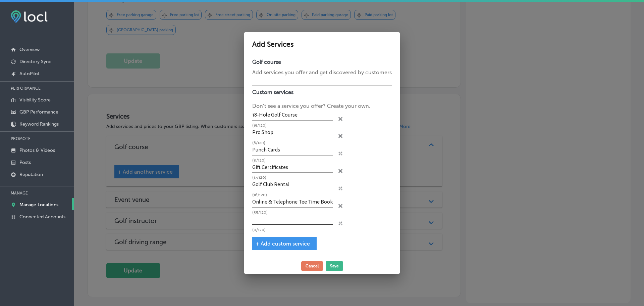 The height and width of the screenshot is (306, 644). I want to click on p: Add services you offer and get discovered by customers, so click(322, 73).